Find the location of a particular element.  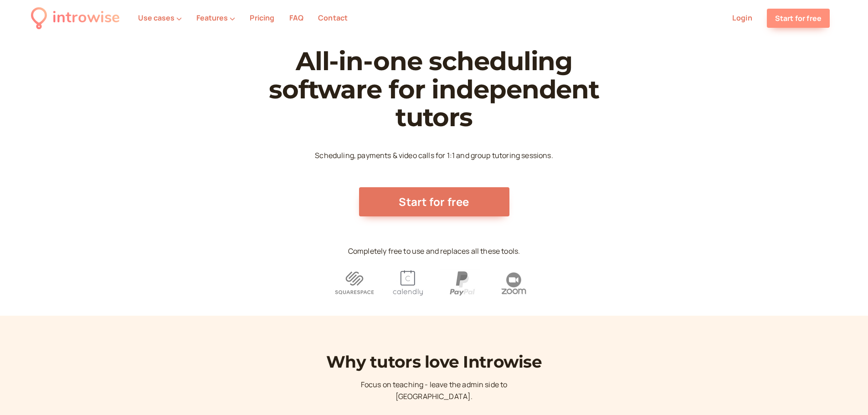

a: introwise is located at coordinates (75, 18).